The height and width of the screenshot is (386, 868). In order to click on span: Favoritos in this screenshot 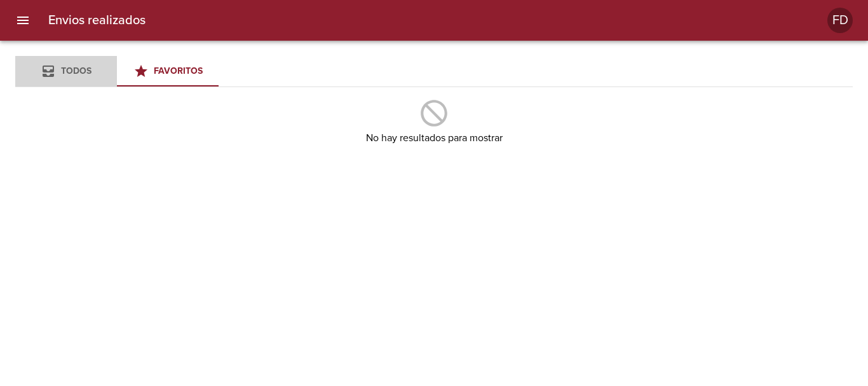, I will do `click(178, 71)`.